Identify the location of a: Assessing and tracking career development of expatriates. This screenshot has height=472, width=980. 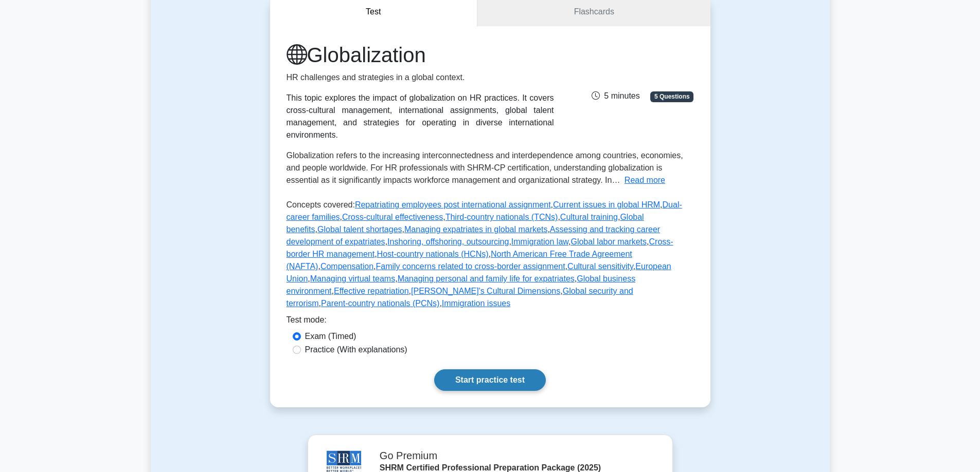
(473, 235).